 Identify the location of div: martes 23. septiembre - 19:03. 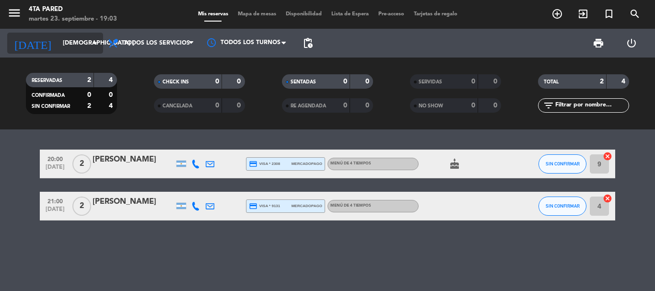
(73, 19).